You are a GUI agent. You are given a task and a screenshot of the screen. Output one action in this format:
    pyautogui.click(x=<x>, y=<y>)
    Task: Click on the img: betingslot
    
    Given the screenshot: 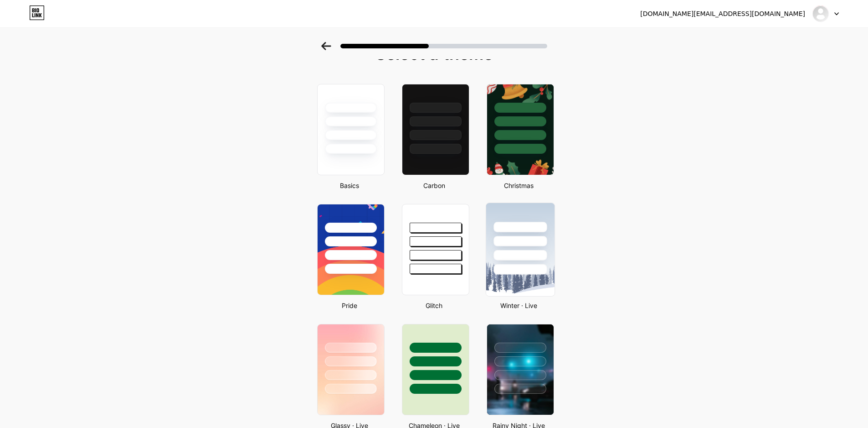 What is the action you would take?
    pyautogui.click(x=821, y=13)
    